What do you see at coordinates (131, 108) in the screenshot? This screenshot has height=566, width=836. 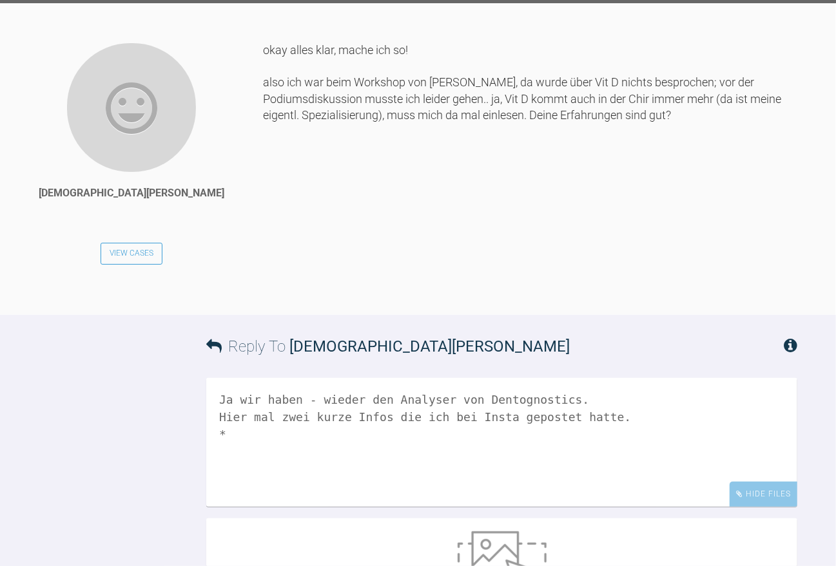 I see `img: Christian Buortesch` at bounding box center [131, 108].